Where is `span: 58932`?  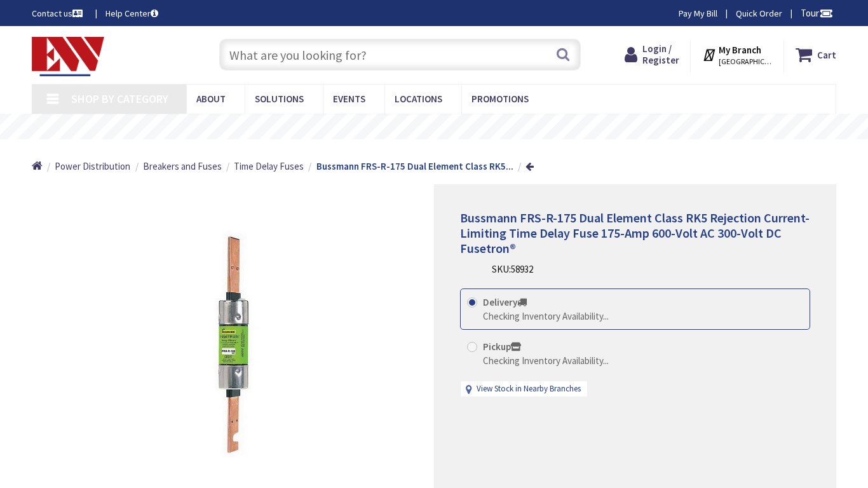
span: 58932 is located at coordinates (522, 269).